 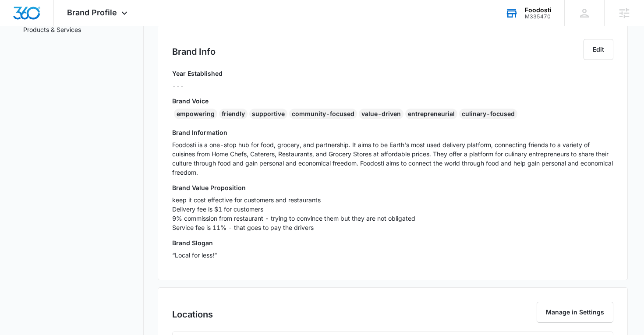 I want to click on h3: Year Established, so click(x=197, y=73).